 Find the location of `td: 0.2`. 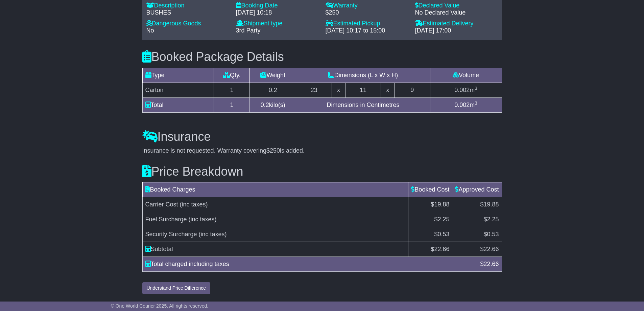

td: 0.2 is located at coordinates (273, 90).